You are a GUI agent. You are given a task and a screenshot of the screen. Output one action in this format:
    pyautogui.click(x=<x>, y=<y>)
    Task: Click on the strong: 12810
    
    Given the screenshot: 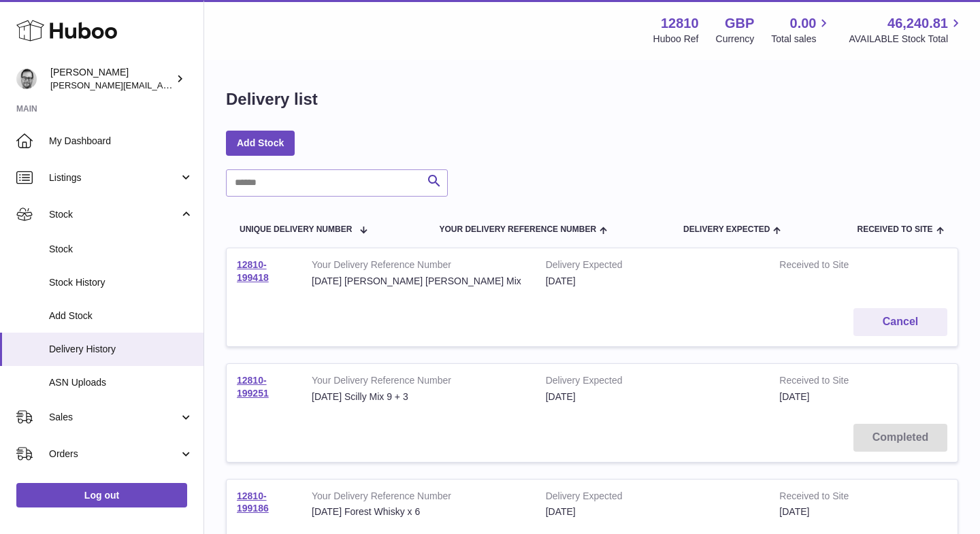 What is the action you would take?
    pyautogui.click(x=680, y=23)
    